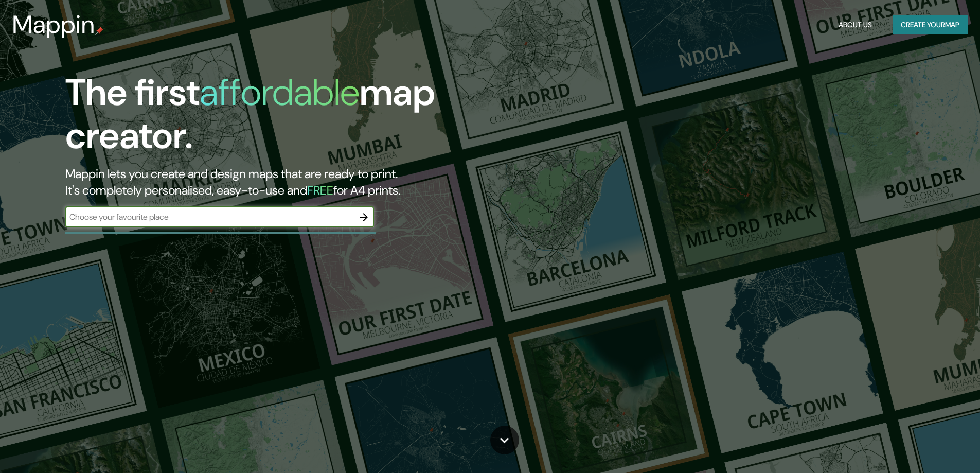  What do you see at coordinates (310, 182) in the screenshot?
I see `h2: Mappin lets you create and design maps that are ready to print. It's completely personalised, eas...` at bounding box center [310, 182].